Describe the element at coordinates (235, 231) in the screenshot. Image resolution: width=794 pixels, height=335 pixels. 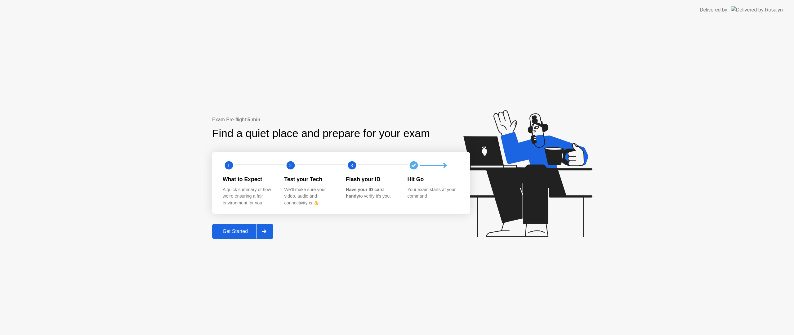
I see `div: Get Started` at that location.